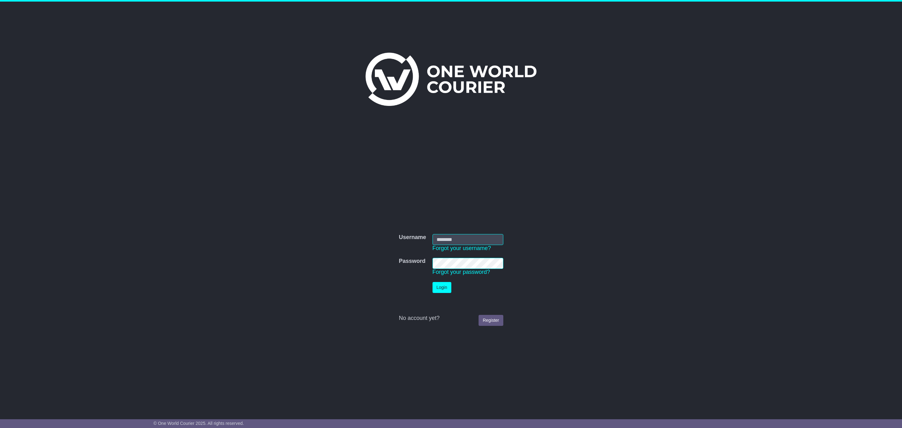 This screenshot has height=428, width=902. Describe the element at coordinates (451, 79) in the screenshot. I see `img: One World` at that location.